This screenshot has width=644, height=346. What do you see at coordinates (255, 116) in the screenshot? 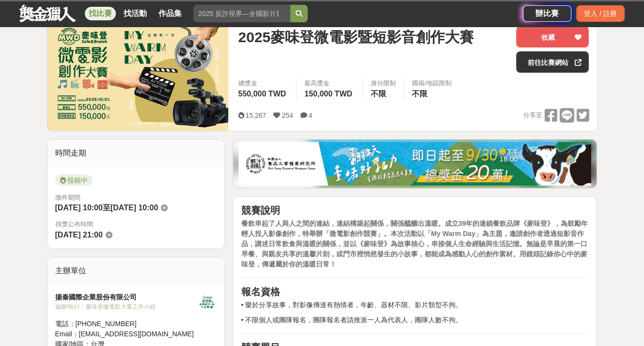
I see `span: 15,267` at bounding box center [255, 116].